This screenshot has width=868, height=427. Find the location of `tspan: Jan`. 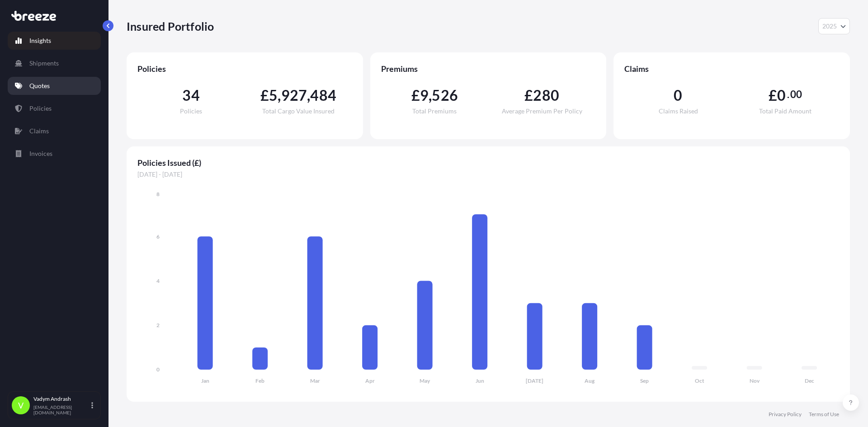

tspan: Jan is located at coordinates (205, 380).